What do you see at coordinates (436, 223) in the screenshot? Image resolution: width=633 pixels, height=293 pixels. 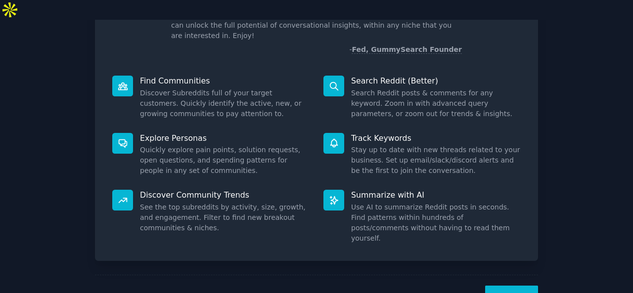 I see `dd: Use AI to summarize Reddit posts in seconds. Find patterns within hundreds of posts/comments with...` at bounding box center [436, 223].